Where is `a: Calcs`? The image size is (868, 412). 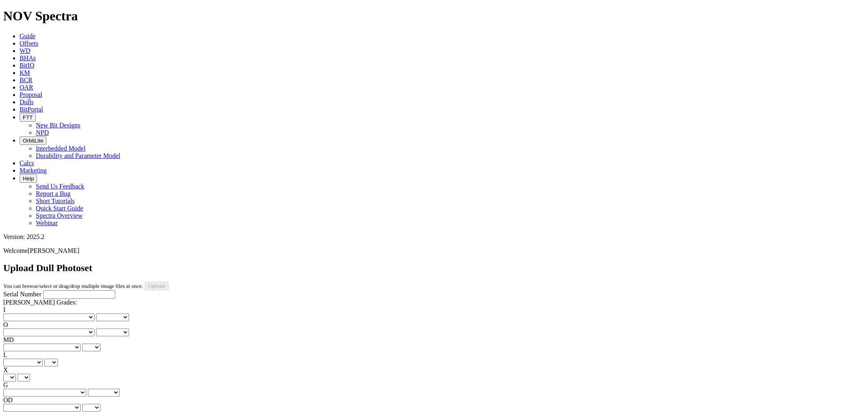 a: Calcs is located at coordinates (27, 163).